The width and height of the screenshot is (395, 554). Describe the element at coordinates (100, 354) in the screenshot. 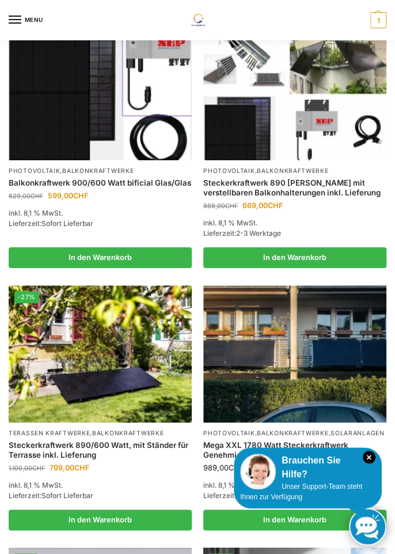

I see `a: -27%Steckerkraftwerk 890/600 Watt, mit Ständer für Terrasse inkl. Lieferung` at that location.